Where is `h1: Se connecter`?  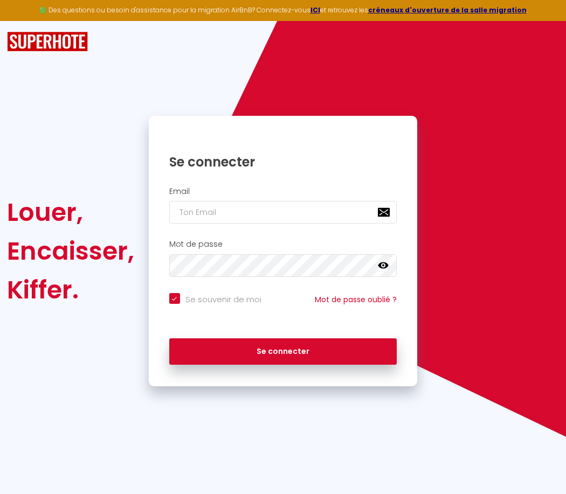
h1: Se connecter is located at coordinates (283, 162).